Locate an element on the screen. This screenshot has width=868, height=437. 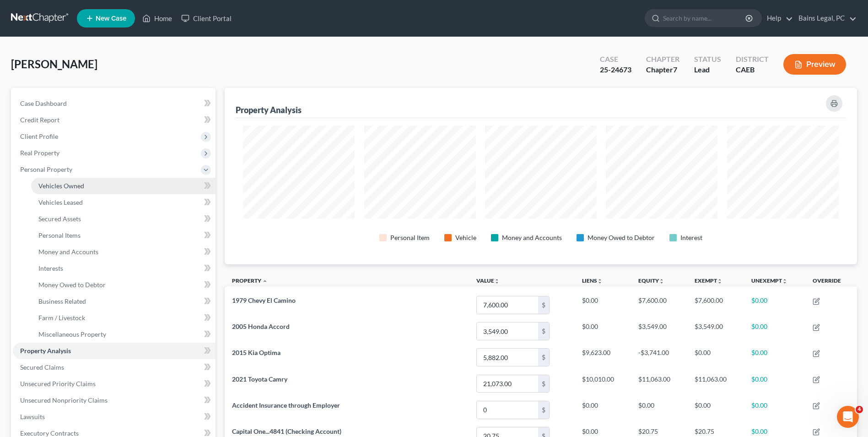
a: Exemptunfold_more is located at coordinates (708, 280).